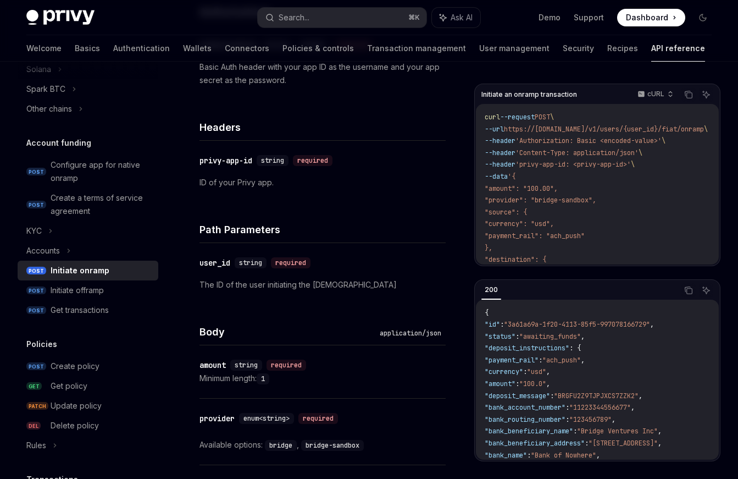  I want to click on span: "usd", so click(536, 371).